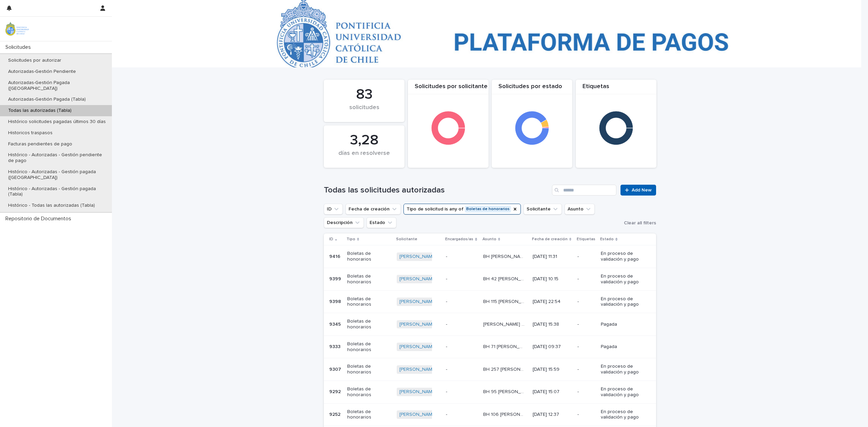  What do you see at coordinates (57, 192) in the screenshot?
I see `p: Histórico - Autorizadas - Gestión pagada (Tabla)` at bounding box center [57, 192].